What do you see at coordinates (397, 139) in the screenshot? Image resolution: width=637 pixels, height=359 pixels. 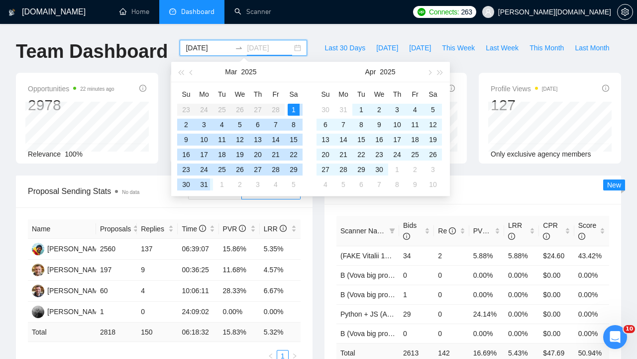 I see `td: 2025-04-17` at bounding box center [397, 139].